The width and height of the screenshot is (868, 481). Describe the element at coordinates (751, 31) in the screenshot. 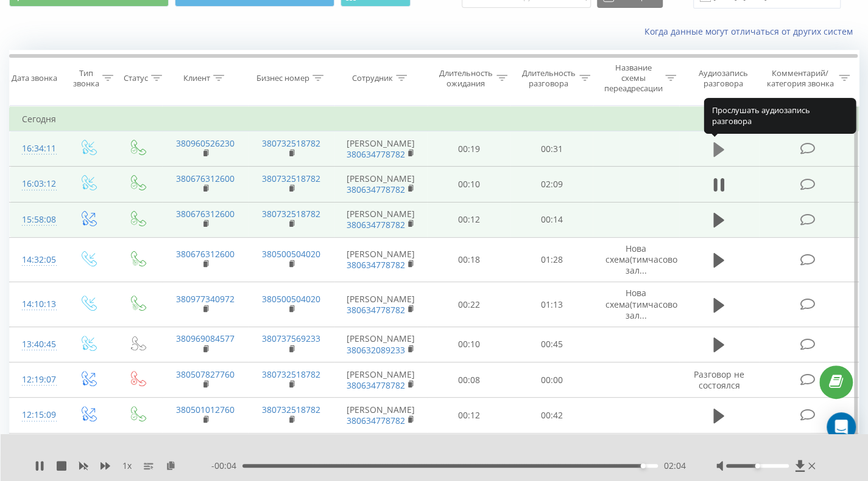

I see `a: Когда данные могут отличаться от других систем` at that location.